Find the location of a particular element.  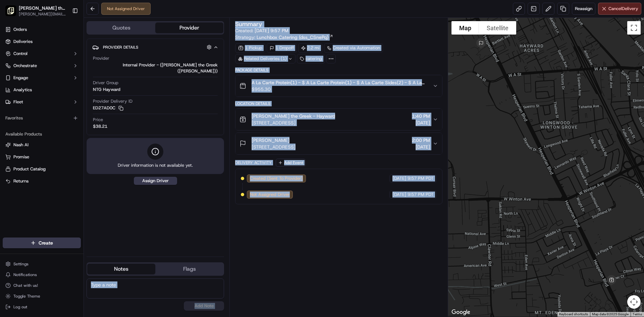

button: Provider Details is located at coordinates (155, 47).